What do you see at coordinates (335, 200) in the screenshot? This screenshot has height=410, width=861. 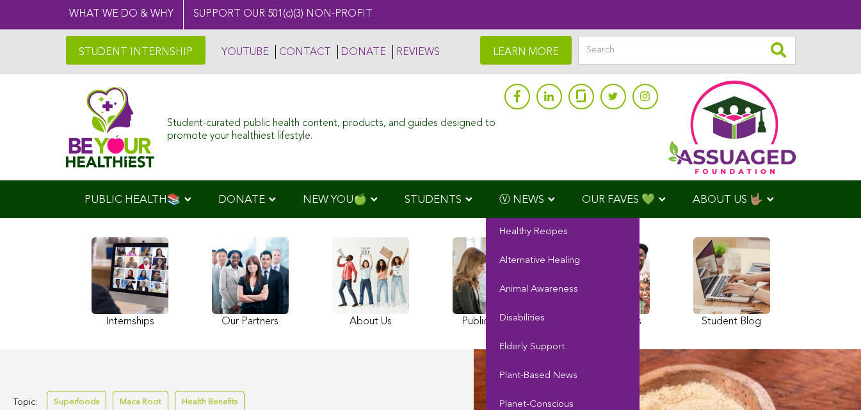 I see `span: NEW YOU🍏` at bounding box center [335, 200].